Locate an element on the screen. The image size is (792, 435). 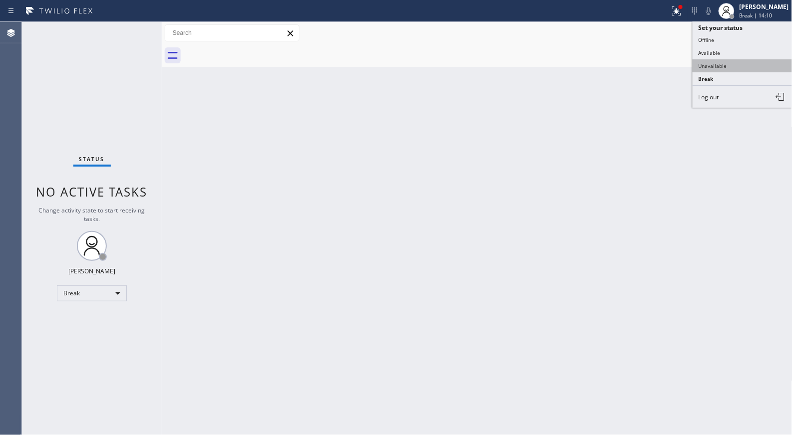
div: Break is located at coordinates (92, 293).